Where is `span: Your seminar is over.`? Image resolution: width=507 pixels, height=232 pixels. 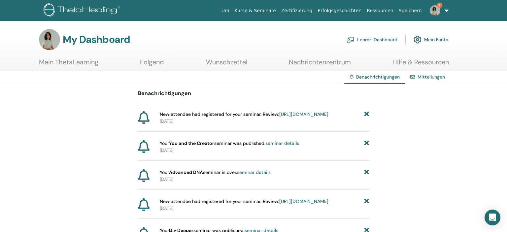
span: Your seminar is over. is located at coordinates (215, 172).